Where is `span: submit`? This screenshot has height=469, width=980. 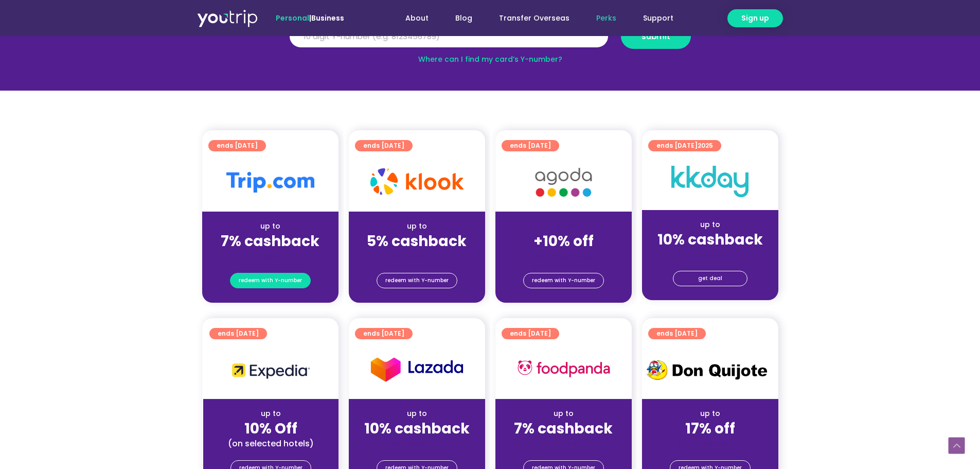
span: submit is located at coordinates (656, 36).